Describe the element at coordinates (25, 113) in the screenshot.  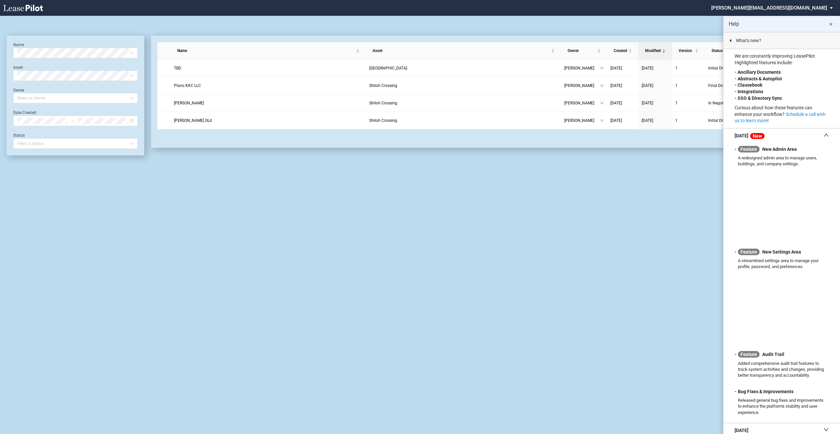
I see `label: Date Created` at that location.